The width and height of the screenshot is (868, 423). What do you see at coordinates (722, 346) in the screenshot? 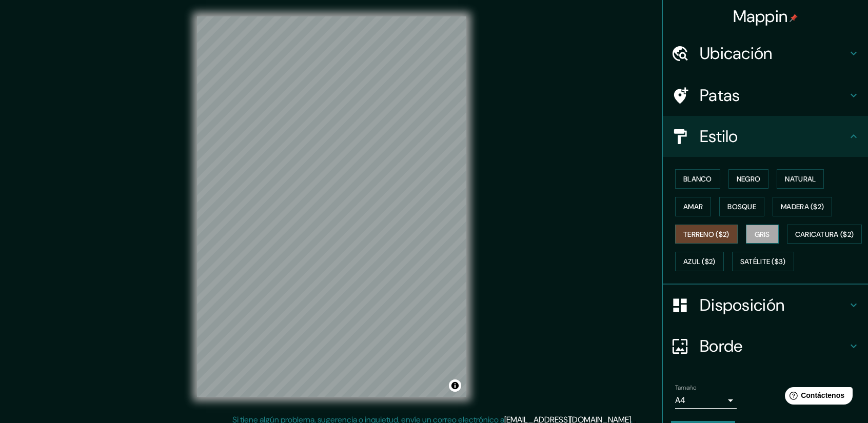
I see `font: Borde` at bounding box center [722, 346].